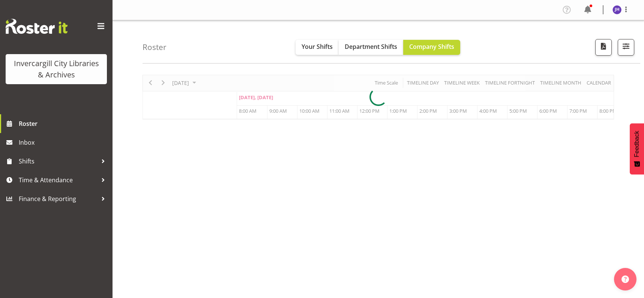 The width and height of the screenshot is (644, 298). What do you see at coordinates (58, 161) in the screenshot?
I see `span: Shifts` at bounding box center [58, 161].